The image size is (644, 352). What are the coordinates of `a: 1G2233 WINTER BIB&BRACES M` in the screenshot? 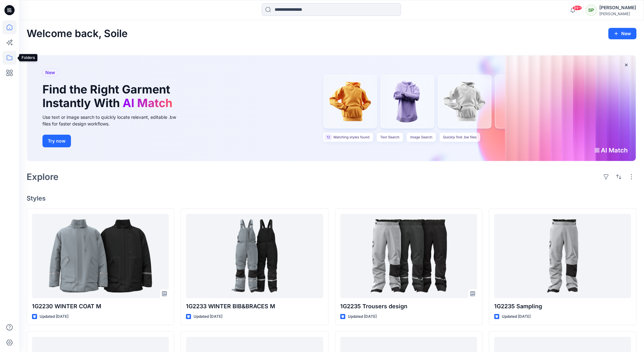 It's located at (254, 256).